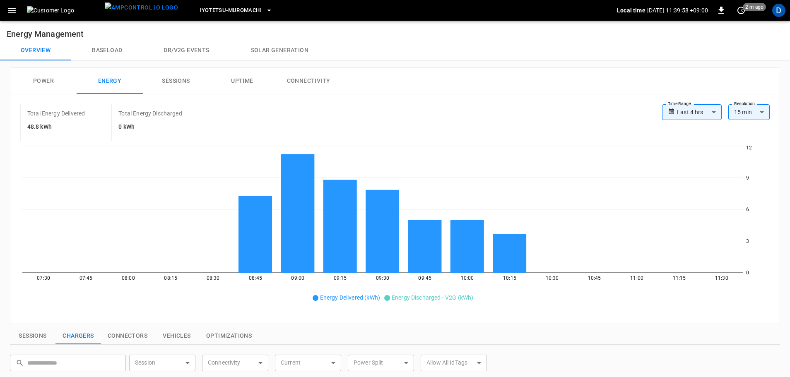 This screenshot has height=377, width=790. Describe the element at coordinates (33, 336) in the screenshot. I see `button: show latest sessions` at that location.